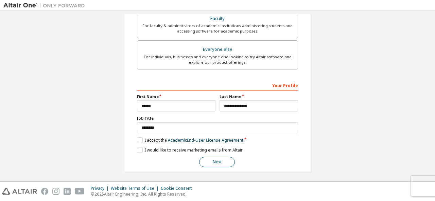  What do you see at coordinates (19, 192) in the screenshot?
I see `img: altair_logo.svg` at bounding box center [19, 192].